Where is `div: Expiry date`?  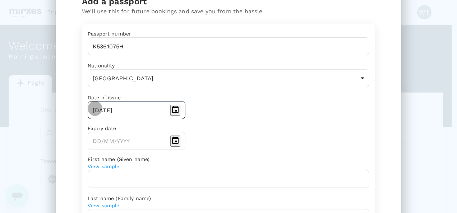 div: Expiry date is located at coordinates (228, 129).